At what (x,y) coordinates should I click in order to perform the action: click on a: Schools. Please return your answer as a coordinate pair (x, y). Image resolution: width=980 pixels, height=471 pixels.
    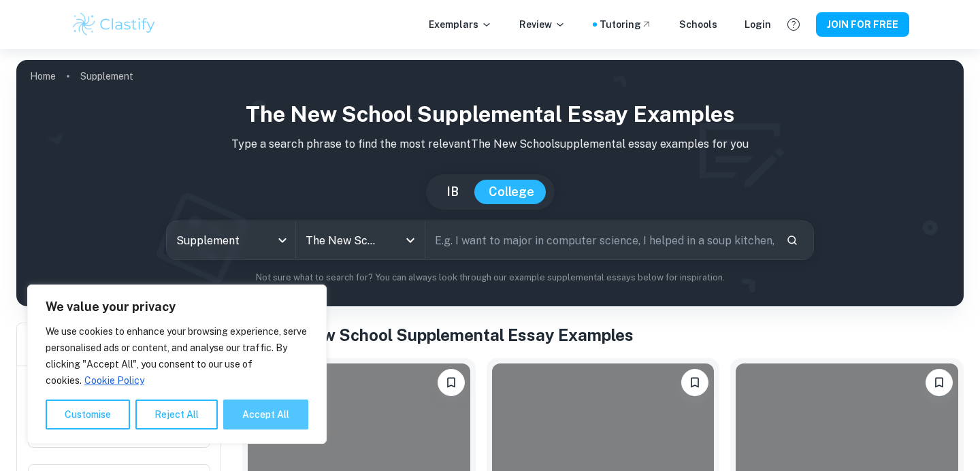
    Looking at the image, I should click on (698, 25).